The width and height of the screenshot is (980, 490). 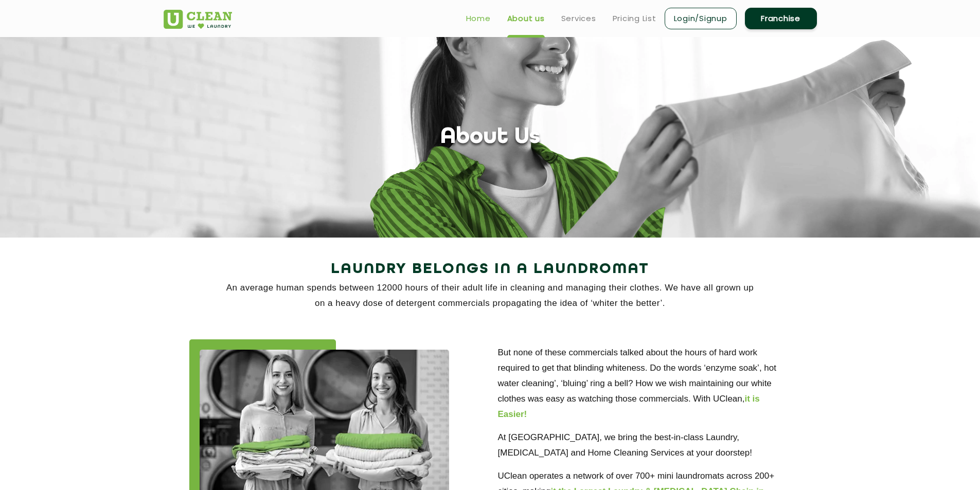 I want to click on a: Pricing List, so click(x=634, y=19).